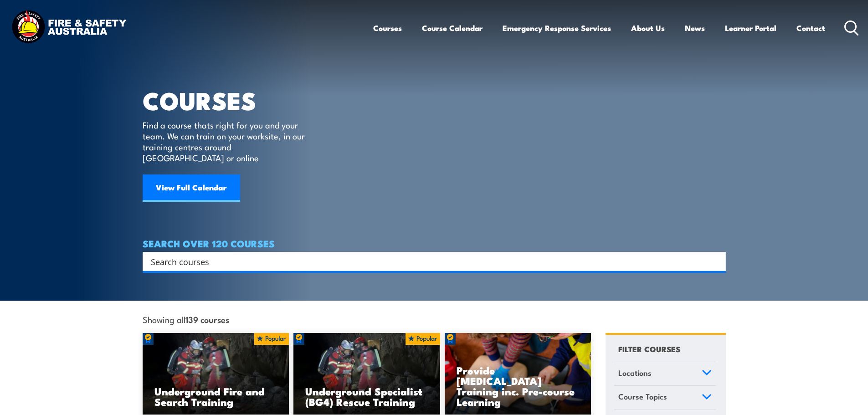  What do you see at coordinates (216, 374) in the screenshot?
I see `a: Underground Fire and Search Training` at bounding box center [216, 374].